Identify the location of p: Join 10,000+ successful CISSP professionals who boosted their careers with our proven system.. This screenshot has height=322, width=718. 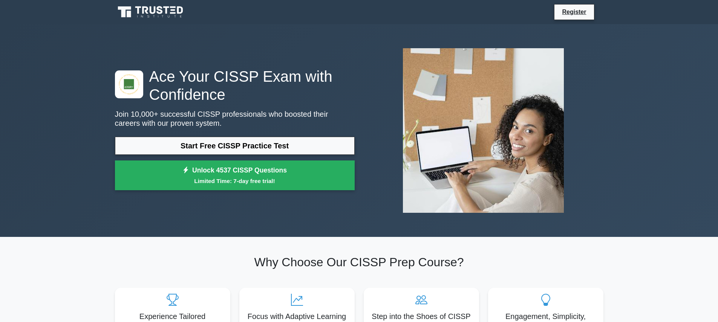
(235, 119).